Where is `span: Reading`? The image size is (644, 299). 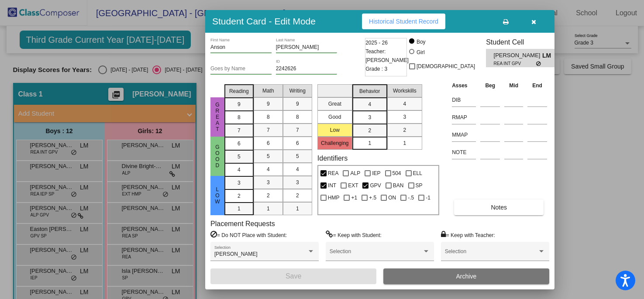
span: Reading is located at coordinates (239, 91).